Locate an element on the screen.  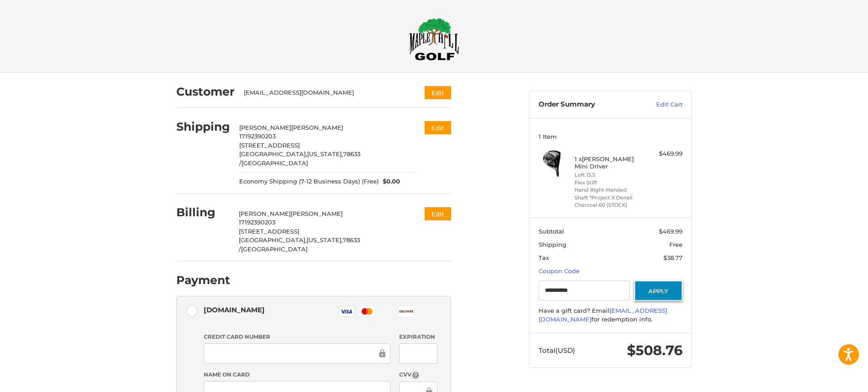
span: Economy Shipping (7-12 Business Days) (Free) is located at coordinates (309, 181).